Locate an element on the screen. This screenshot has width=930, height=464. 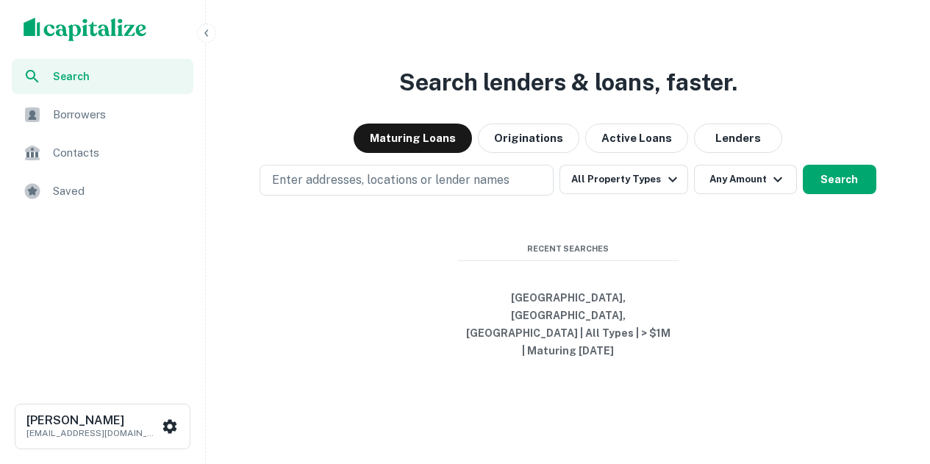
div: Saved is located at coordinates (102, 191).